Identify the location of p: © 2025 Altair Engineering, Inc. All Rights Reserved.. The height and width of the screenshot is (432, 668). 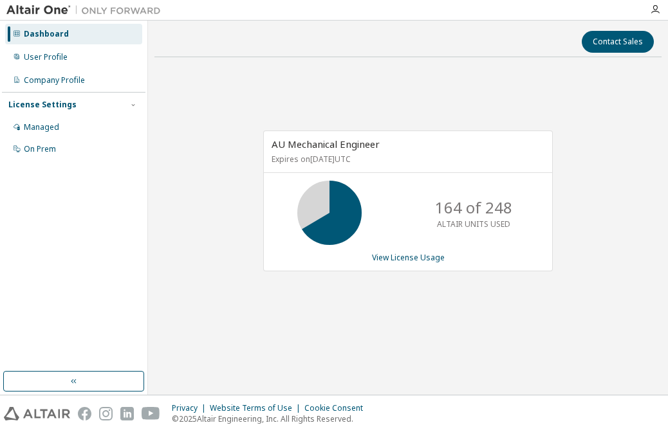
(271, 419).